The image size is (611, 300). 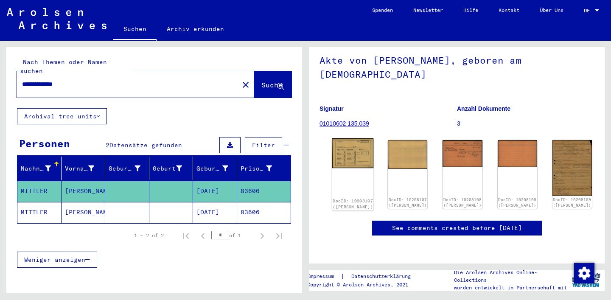 I want to click on div: 1 – 2 of 2, so click(x=149, y=236).